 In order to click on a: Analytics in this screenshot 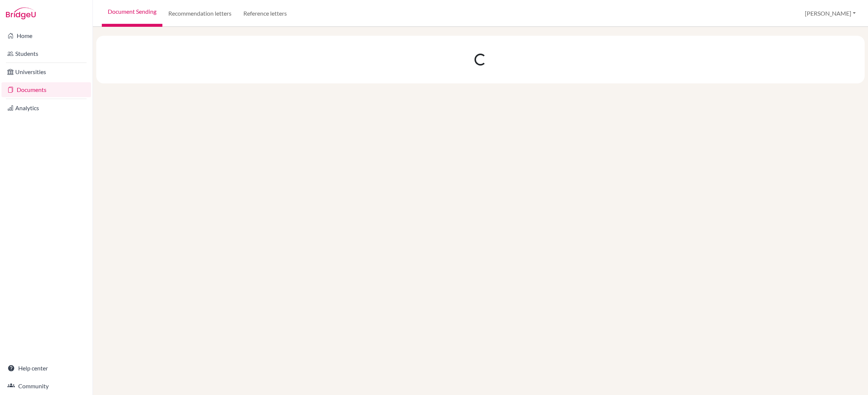, I will do `click(46, 108)`.